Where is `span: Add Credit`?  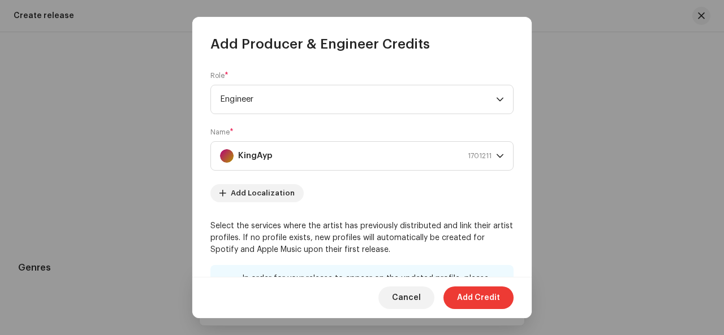 span: Add Credit is located at coordinates (478, 298).